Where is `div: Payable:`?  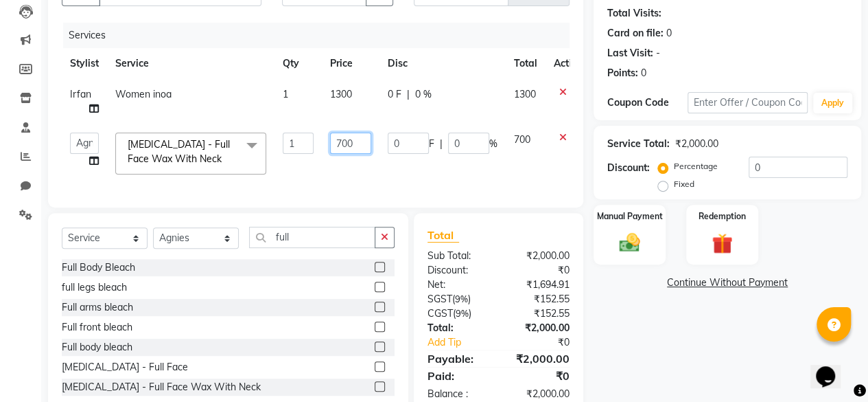 div: Payable: is located at coordinates (458, 358).